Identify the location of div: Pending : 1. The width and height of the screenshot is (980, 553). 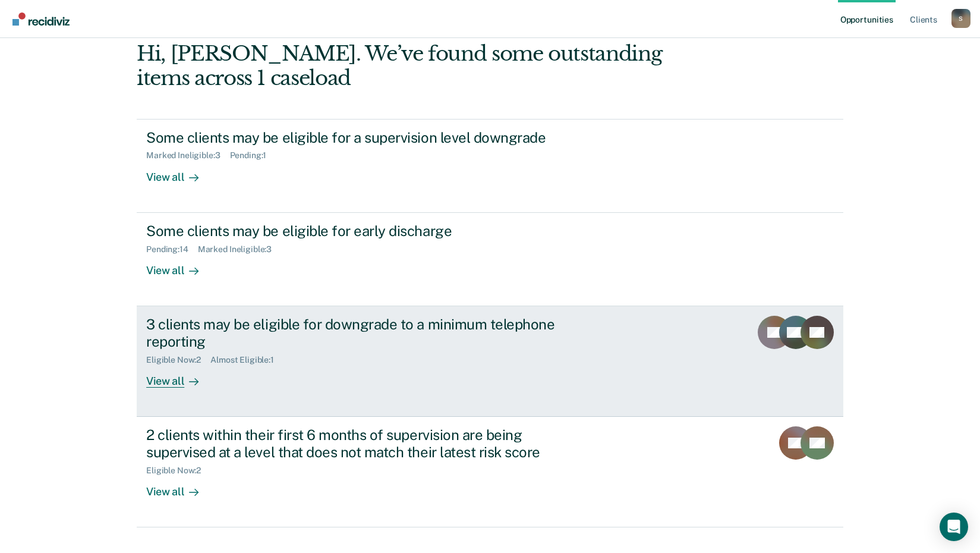
(253, 155).